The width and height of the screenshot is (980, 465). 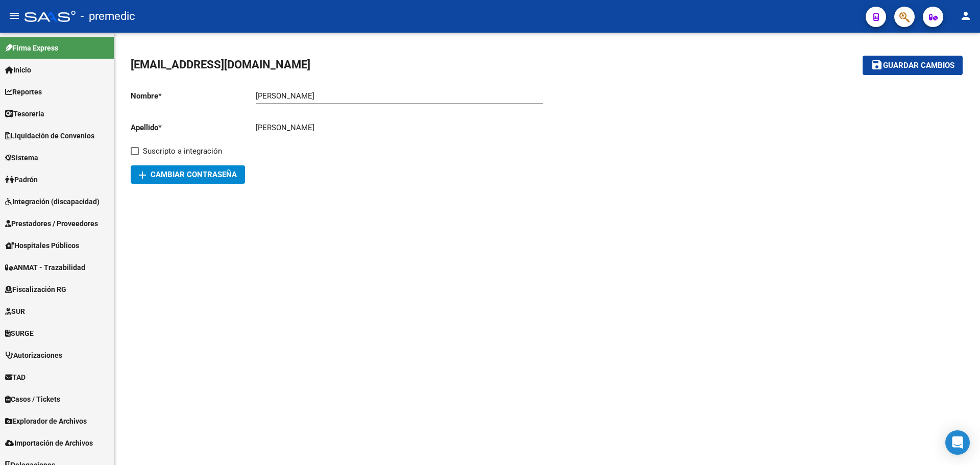 I want to click on span: Prestadores / Proveedores, so click(x=51, y=223).